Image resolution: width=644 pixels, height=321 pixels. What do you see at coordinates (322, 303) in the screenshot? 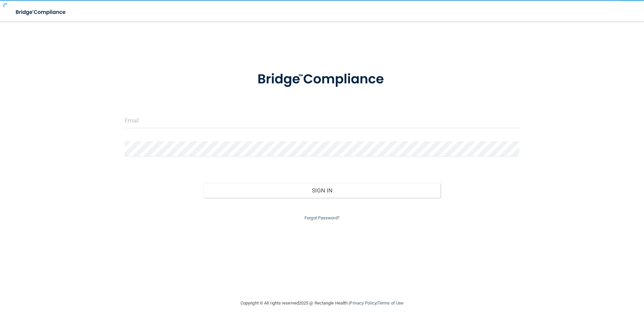
I see `div: Copyright © All rights reserved 2025 @ Rectangle Health | |` at bounding box center [322, 303].